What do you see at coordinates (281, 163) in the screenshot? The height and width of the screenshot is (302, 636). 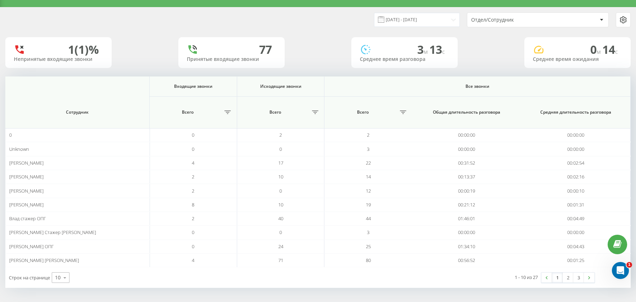 I see `span: 17` at bounding box center [281, 163].